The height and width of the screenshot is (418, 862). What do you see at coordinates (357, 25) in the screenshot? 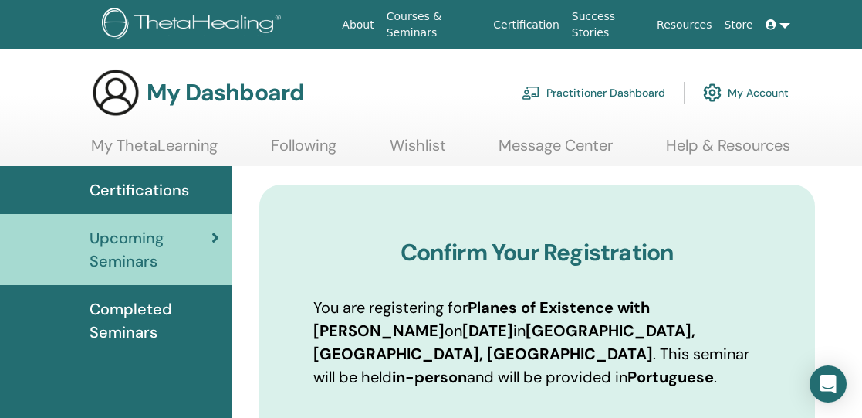
I see `a: About` at bounding box center [357, 25].